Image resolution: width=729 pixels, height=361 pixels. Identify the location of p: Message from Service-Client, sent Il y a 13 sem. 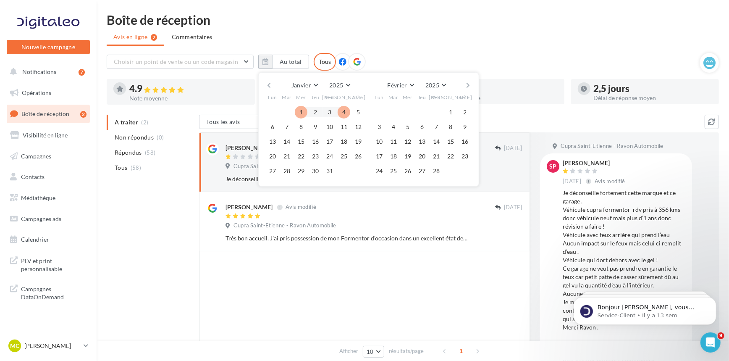
(91, 36).